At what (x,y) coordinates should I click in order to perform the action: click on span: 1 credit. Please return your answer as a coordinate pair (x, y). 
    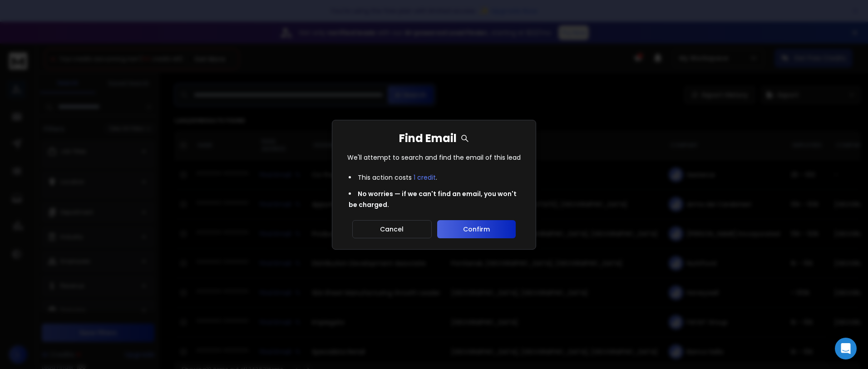
    Looking at the image, I should click on (424, 177).